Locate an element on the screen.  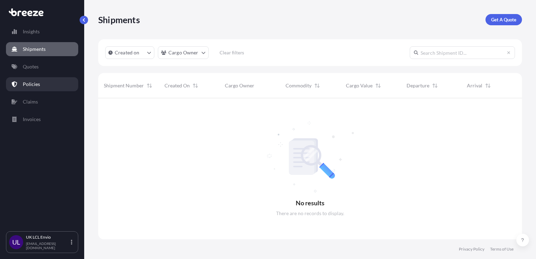
p: Privacy Policy is located at coordinates (472, 249).